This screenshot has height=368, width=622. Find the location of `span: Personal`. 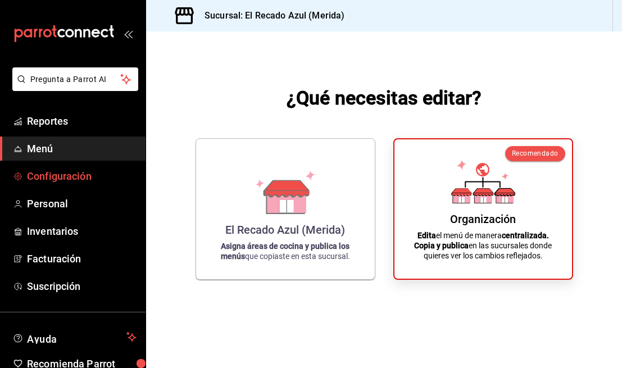

span: Personal is located at coordinates (81, 203).